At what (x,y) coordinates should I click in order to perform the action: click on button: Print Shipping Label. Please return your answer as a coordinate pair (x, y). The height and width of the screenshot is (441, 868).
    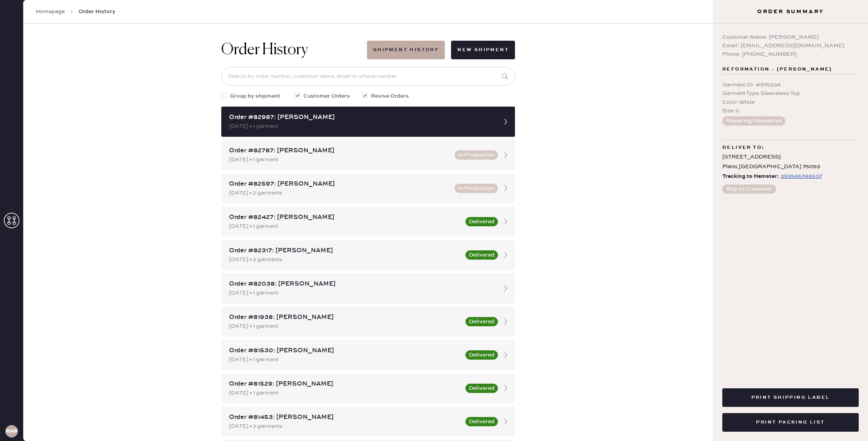
    Looking at the image, I should click on (790, 398).